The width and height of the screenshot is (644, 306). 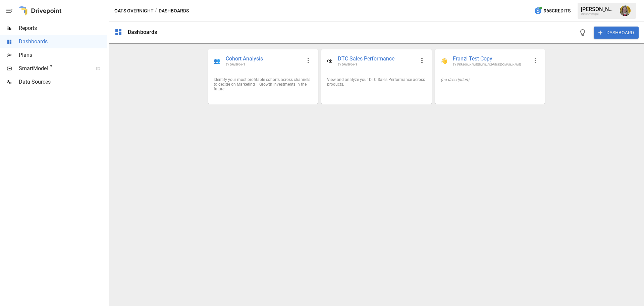 What do you see at coordinates (625, 11) in the screenshot?
I see `button: Jackie Ghantous` at bounding box center [625, 11].